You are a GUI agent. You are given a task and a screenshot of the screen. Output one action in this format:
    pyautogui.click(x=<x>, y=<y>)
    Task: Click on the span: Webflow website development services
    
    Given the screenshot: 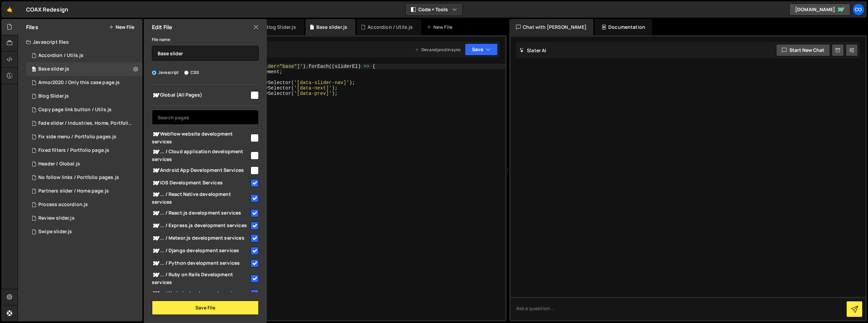 What is the action you would take?
    pyautogui.click(x=201, y=137)
    